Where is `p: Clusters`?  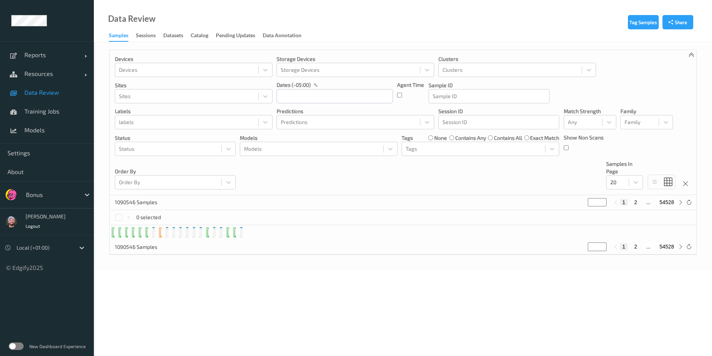
p: Clusters is located at coordinates (518, 59).